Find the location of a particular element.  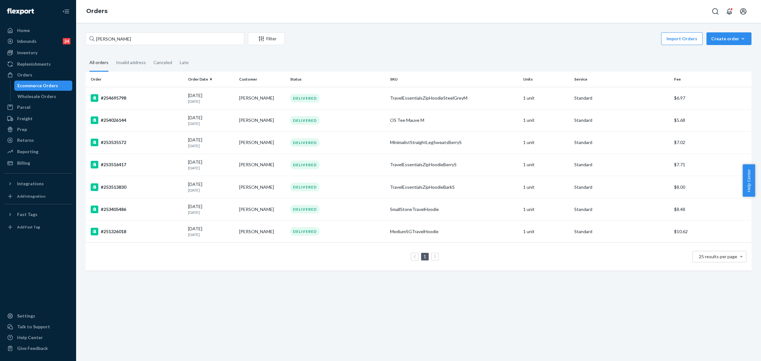

div: MediumSGTravelHoodie is located at coordinates (454, 232).